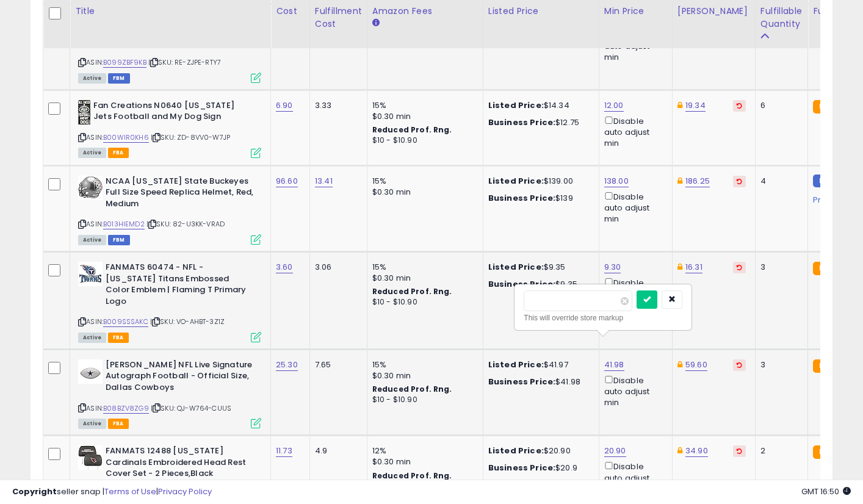 The height and width of the screenshot is (504, 863). I want to click on a: 6.90, so click(285, 106).